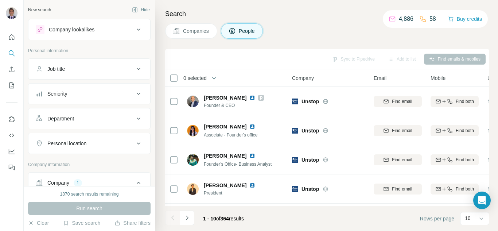 Image resolution: width=498 pixels, height=231 pixels. What do you see at coordinates (406, 19) in the screenshot?
I see `p: 4,886` at bounding box center [406, 19].